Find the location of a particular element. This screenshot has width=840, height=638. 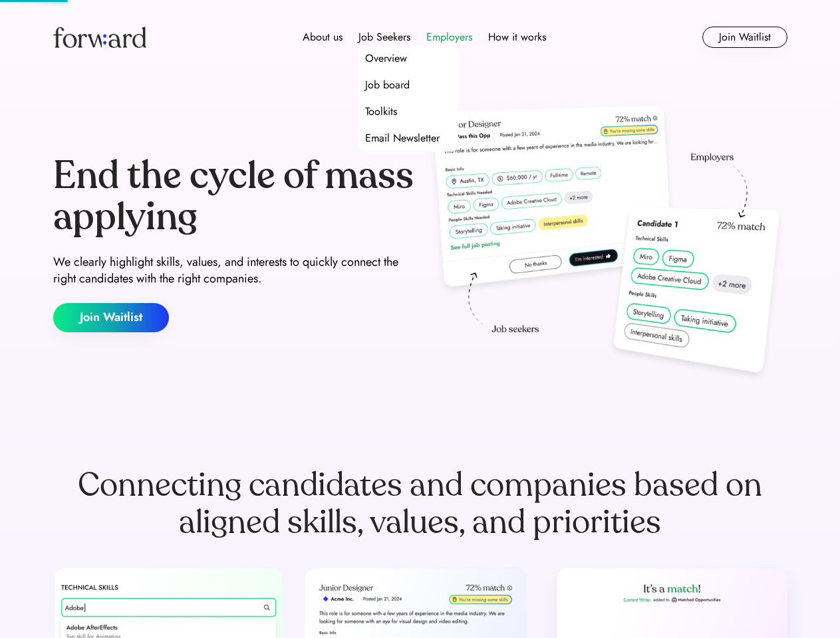

div: How it works is located at coordinates (517, 37).